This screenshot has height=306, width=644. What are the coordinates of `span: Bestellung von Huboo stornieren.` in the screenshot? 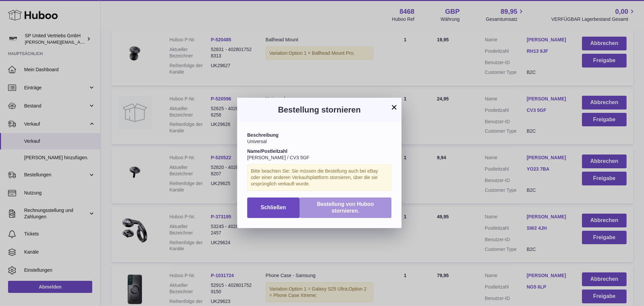 It's located at (345, 207).